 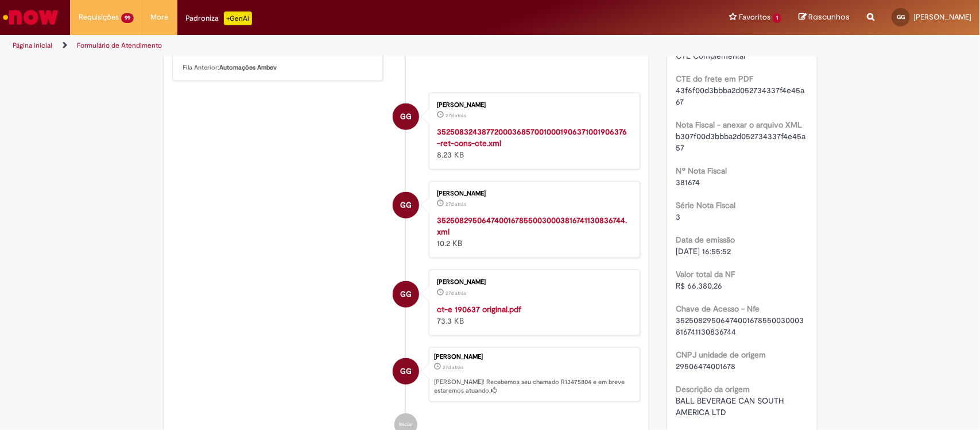 What do you see at coordinates (407, 375) in the screenshot?
I see `li: GILVAN MUNIZ GONCALVES` at bounding box center [407, 375].